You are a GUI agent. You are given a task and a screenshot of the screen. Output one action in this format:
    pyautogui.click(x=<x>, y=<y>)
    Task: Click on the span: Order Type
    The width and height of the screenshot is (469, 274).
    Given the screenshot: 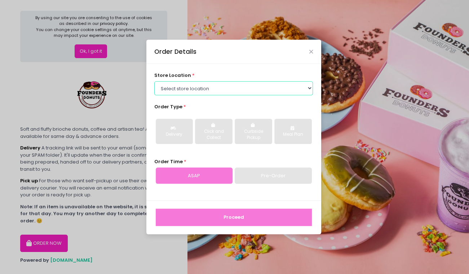 What is the action you would take?
    pyautogui.click(x=168, y=106)
    